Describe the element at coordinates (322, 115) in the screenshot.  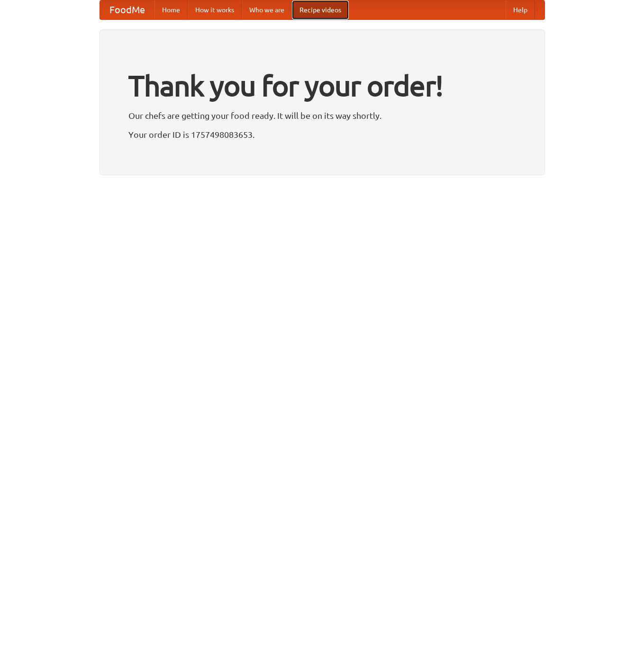
I see `p: Our chefs are getting your food ready. It will be on its way shortly.` at that location.